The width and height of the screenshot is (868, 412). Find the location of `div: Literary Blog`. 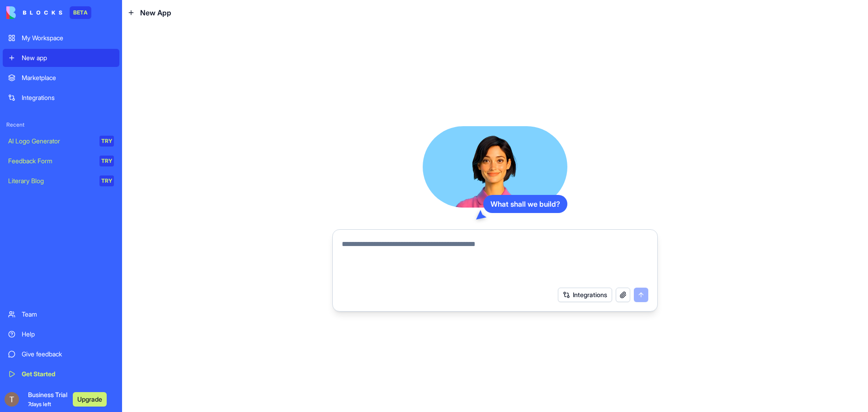

div: Literary Blog is located at coordinates (51, 181).